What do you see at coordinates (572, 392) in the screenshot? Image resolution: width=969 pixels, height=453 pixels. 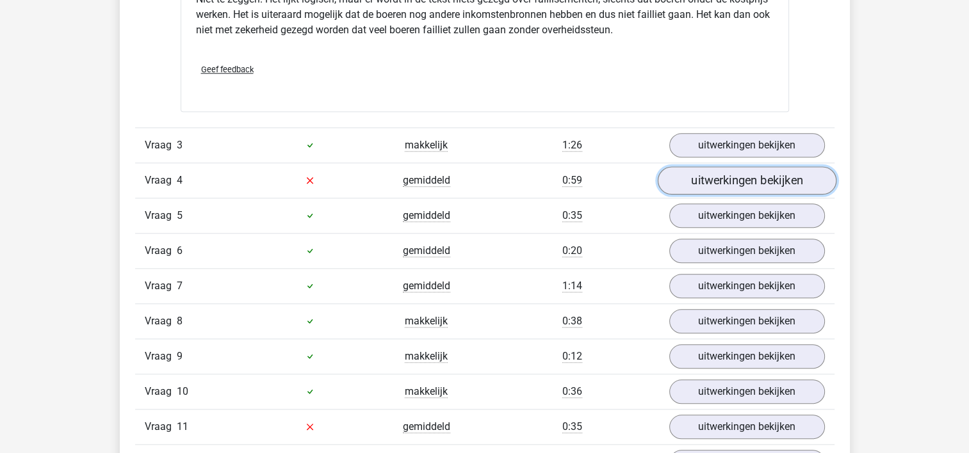 I see `span: 0:36` at bounding box center [572, 392].